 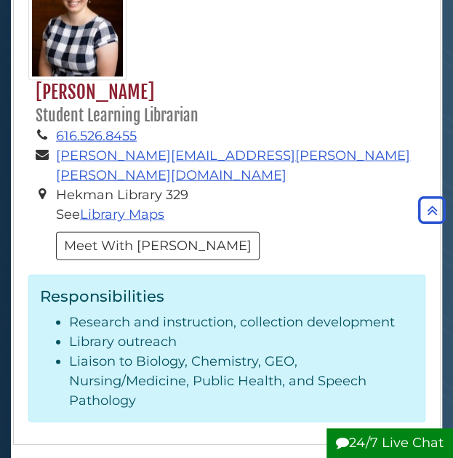 I want to click on button: 24/7 Live Chat, so click(x=390, y=443).